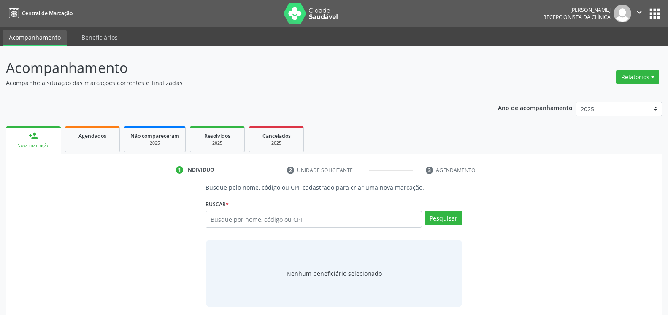 This screenshot has width=668, height=315. Describe the element at coordinates (33, 146) in the screenshot. I see `div: Nova marcação` at that location.